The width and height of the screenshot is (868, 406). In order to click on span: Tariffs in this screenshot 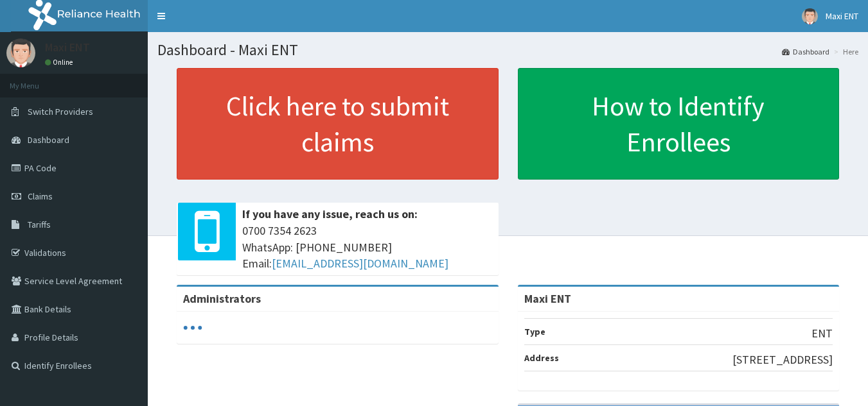, I will do `click(39, 225)`.